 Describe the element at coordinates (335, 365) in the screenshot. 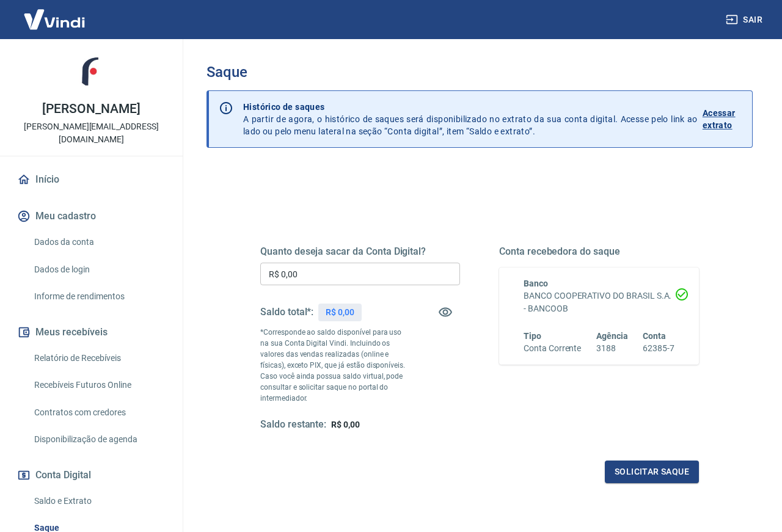

I see `p: *Corresponde ao saldo disponível para uso na sua Conta Digital Vindi. Incluindo os valores das ve...` at that location.